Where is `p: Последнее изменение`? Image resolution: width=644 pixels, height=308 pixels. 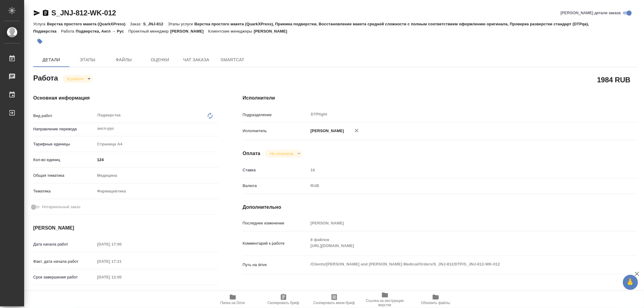
p: Последнее изменение is located at coordinates (275, 223).